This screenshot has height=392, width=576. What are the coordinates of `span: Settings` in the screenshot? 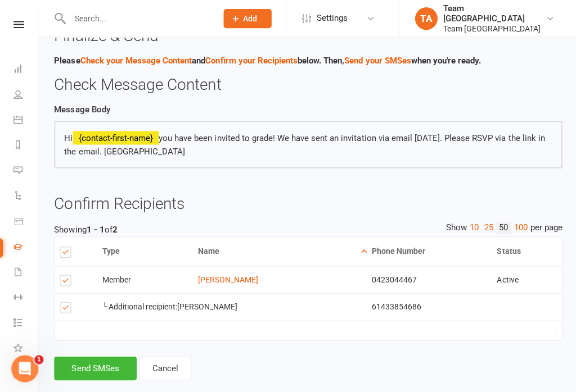 It's located at (331, 18).